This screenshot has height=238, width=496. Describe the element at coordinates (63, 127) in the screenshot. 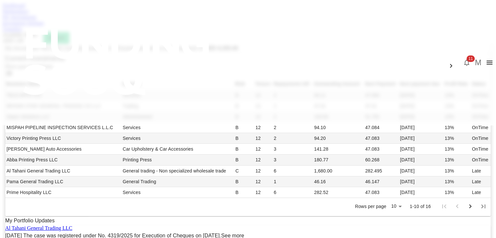

I see `td: MISPAH PIPELINE INSPECTION SERVICES L.L.C` at that location.